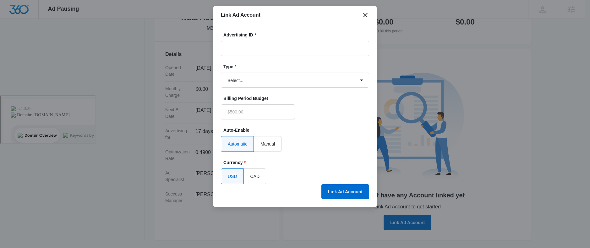  Describe the element at coordinates (298, 35) in the screenshot. I see `label: Advertising ID` at that location.